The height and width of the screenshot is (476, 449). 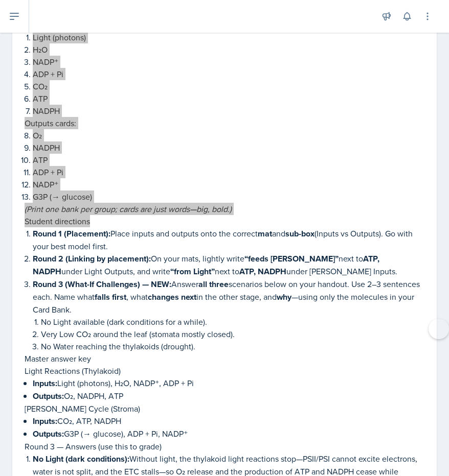 I want to click on strong: No Light (dark conditions):, so click(x=80, y=459).